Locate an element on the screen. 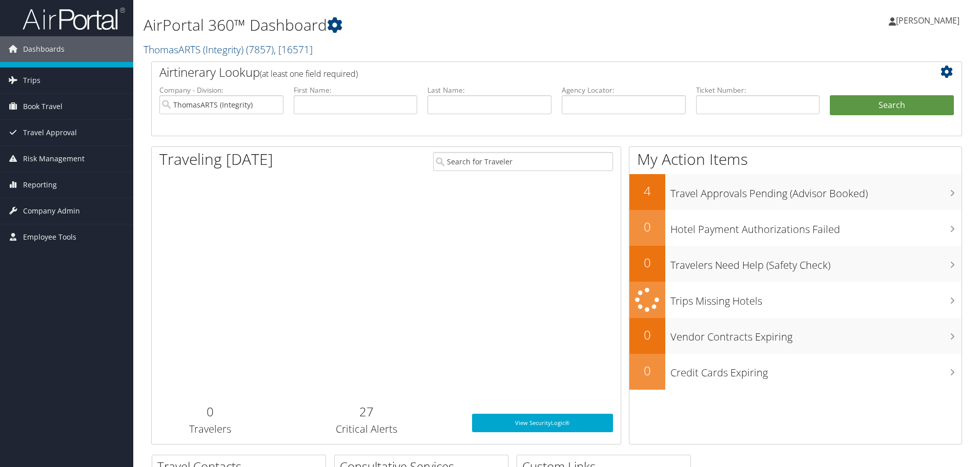  h2: 27 is located at coordinates (366, 412).